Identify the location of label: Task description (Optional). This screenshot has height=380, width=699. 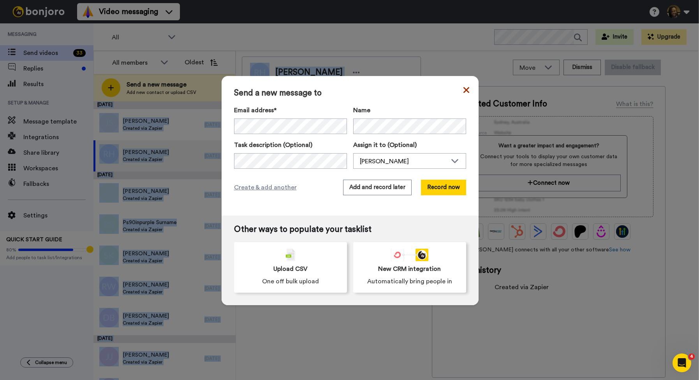
(290, 145).